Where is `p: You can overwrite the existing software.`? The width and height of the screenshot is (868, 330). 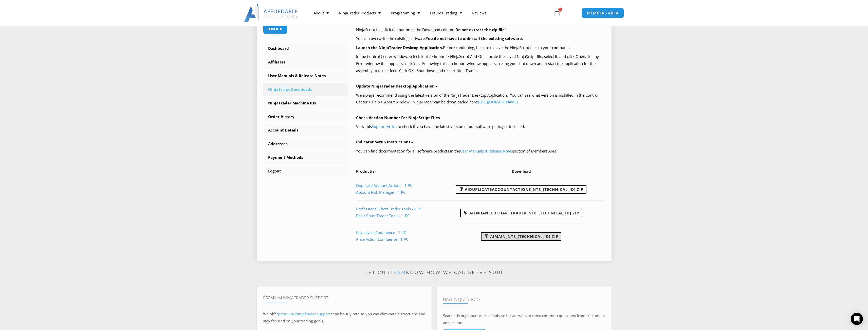 p: You can overwrite the existing software. is located at coordinates (481, 39).